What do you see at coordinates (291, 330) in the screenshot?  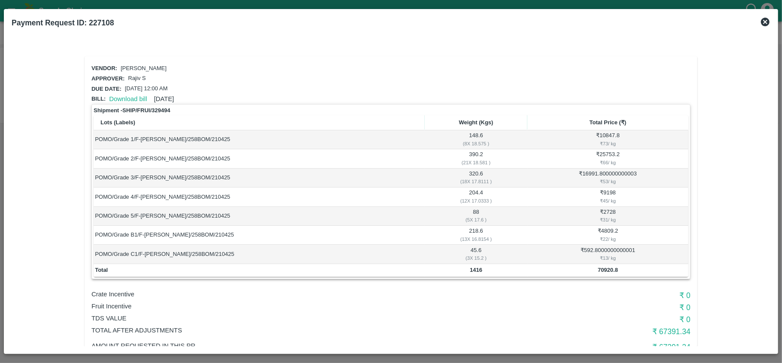 I see `p: Total After adjustments` at bounding box center [291, 330].